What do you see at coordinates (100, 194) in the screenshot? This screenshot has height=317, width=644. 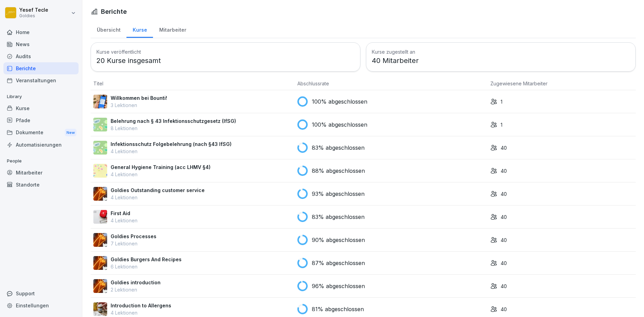 I see `img: p739flnsdh8gpse8zjqpm4at.png` at bounding box center [100, 194].